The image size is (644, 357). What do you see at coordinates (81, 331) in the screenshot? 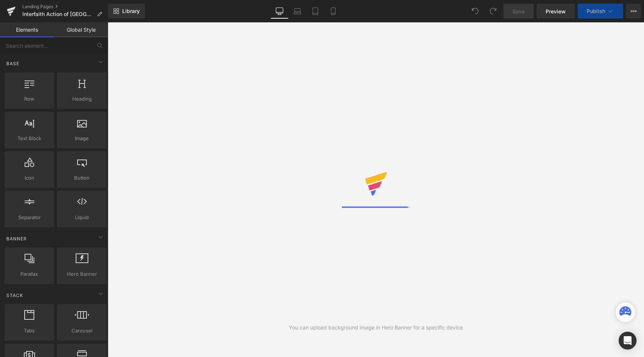
I see `span: Carousel` at bounding box center [81, 331].